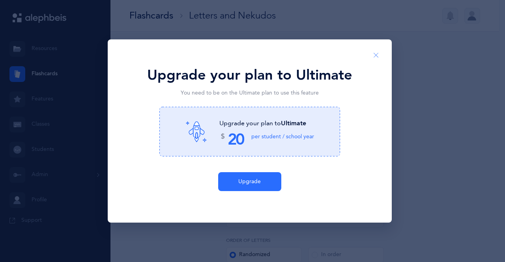  Describe the element at coordinates (283, 137) in the screenshot. I see `span: per student / school year` at that location.